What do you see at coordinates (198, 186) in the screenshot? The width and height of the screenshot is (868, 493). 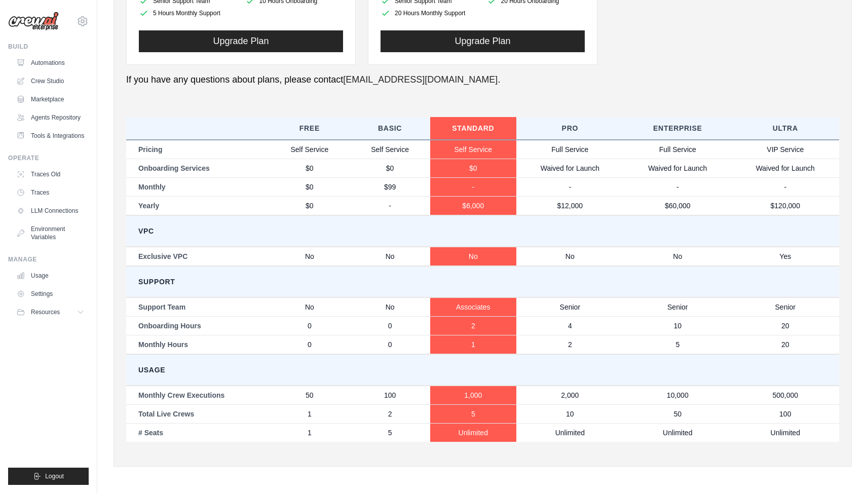 I see `td: Monthly` at bounding box center [198, 186].